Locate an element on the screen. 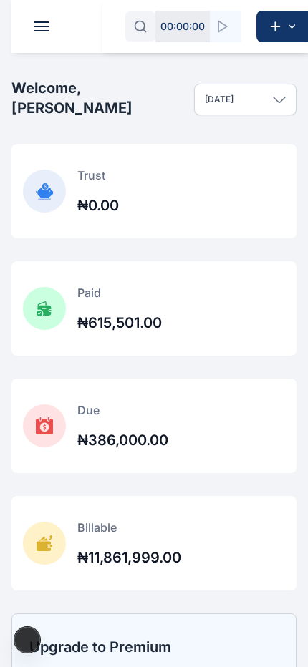 The height and width of the screenshot is (667, 308). p: 00 : 00 : 00 is located at coordinates (183, 26).